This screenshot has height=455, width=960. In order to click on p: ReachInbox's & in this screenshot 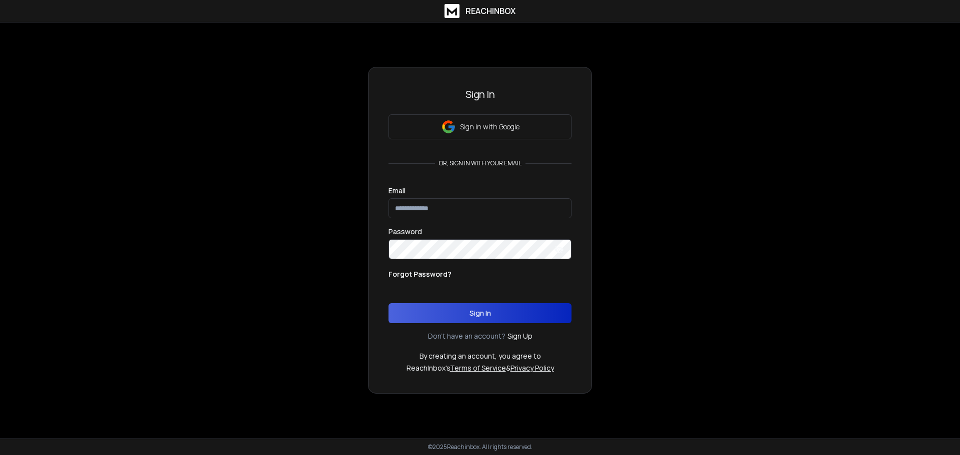, I will do `click(480, 368)`.